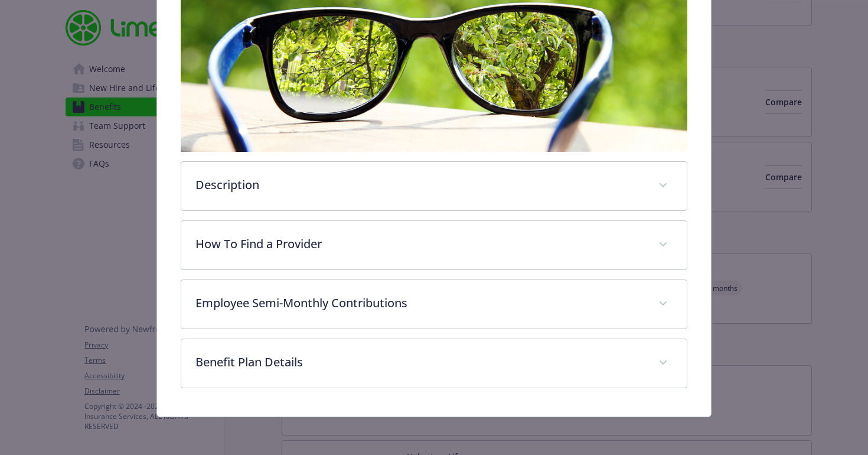  Describe the element at coordinates (434, 245) in the screenshot. I see `div: How To Find a Provider` at that location.